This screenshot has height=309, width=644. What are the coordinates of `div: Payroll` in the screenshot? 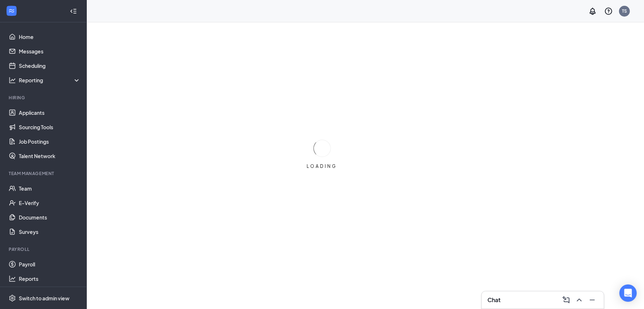 It's located at (44, 249).